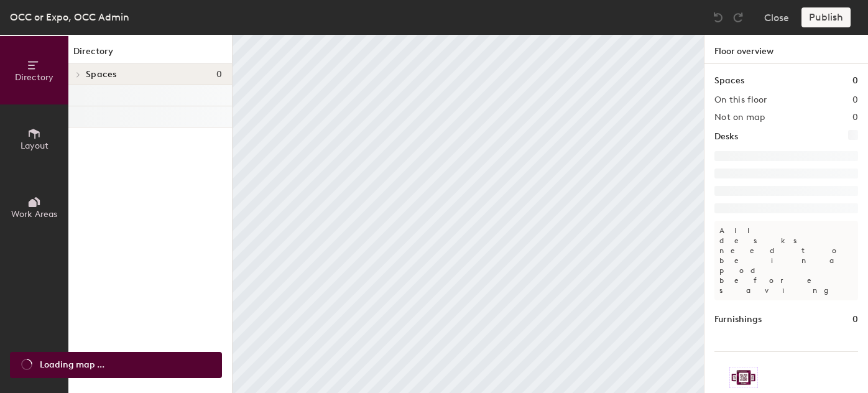 The height and width of the screenshot is (393, 868). Describe the element at coordinates (34, 77) in the screenshot. I see `span: Directory` at that location.